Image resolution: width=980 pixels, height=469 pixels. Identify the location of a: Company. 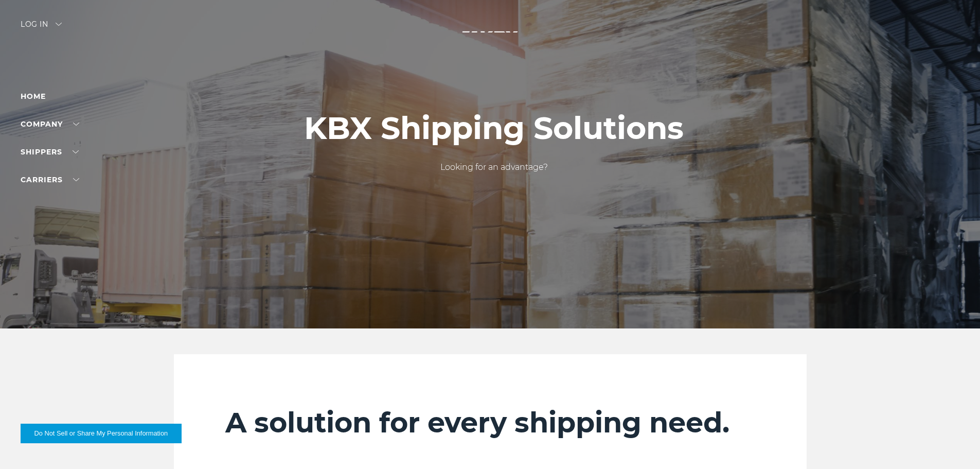
(50, 124).